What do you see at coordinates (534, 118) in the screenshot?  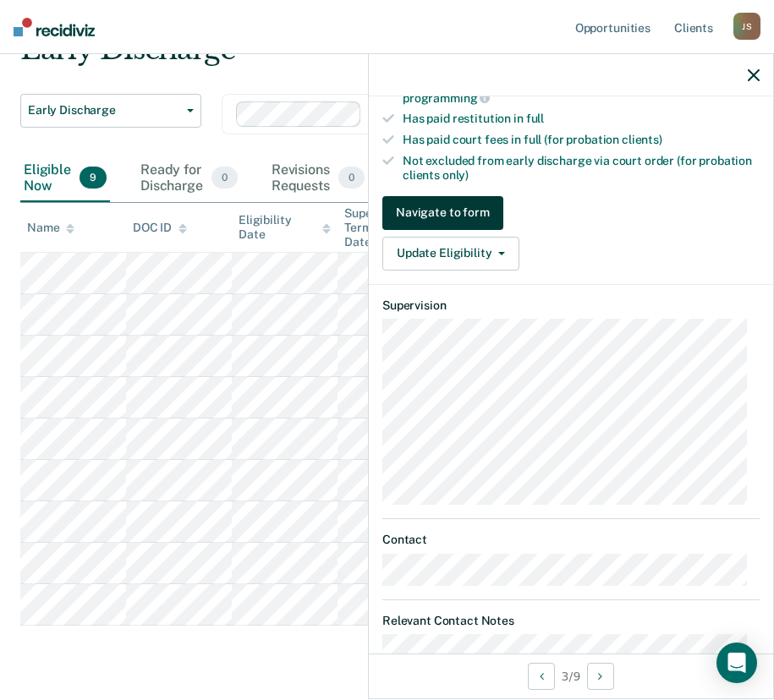 I see `span: full` at bounding box center [534, 118].